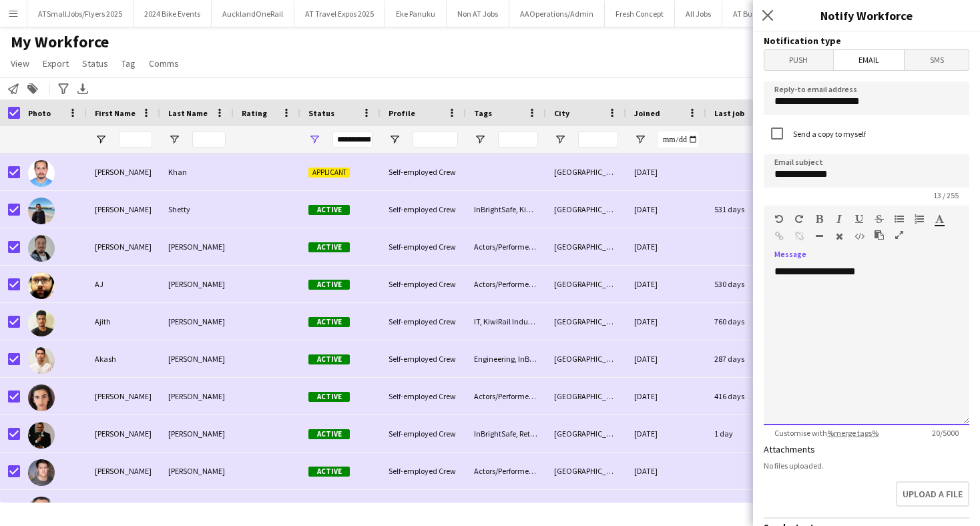 This screenshot has height=526, width=980. Describe the element at coordinates (95, 63) in the screenshot. I see `span: Status` at that location.